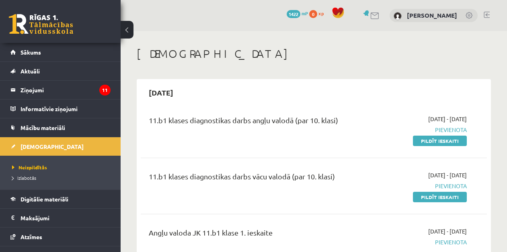 The width and height of the screenshot is (507, 252). I want to click on span: 1422, so click(293, 14).